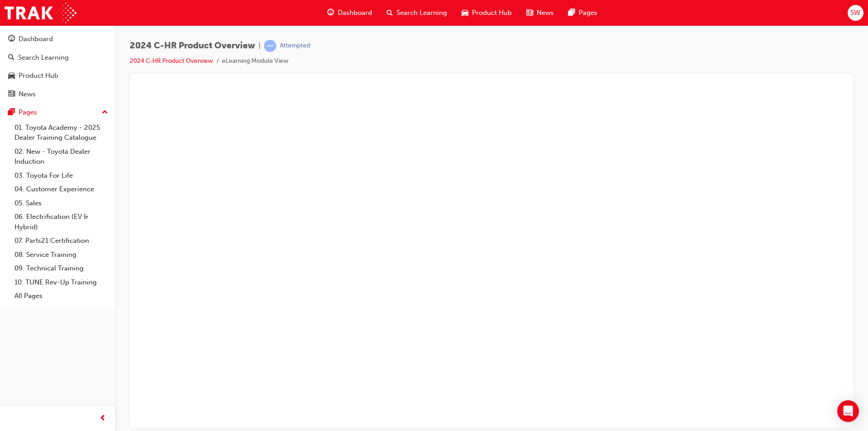 The width and height of the screenshot is (868, 431). I want to click on div: Open Intercom Messenger, so click(848, 411).